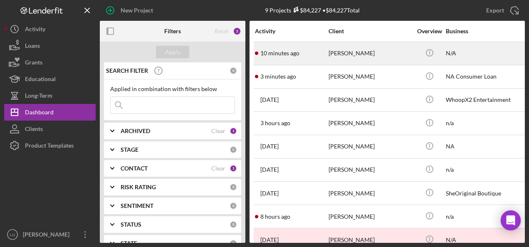 This screenshot has width=529, height=247. I want to click on a: Dashboard, so click(50, 112).